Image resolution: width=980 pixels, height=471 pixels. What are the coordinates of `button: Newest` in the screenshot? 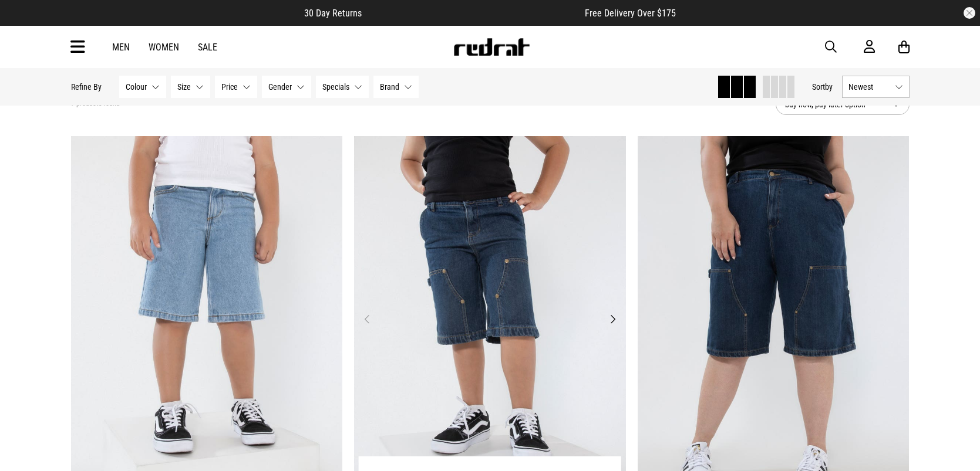 It's located at (876, 87).